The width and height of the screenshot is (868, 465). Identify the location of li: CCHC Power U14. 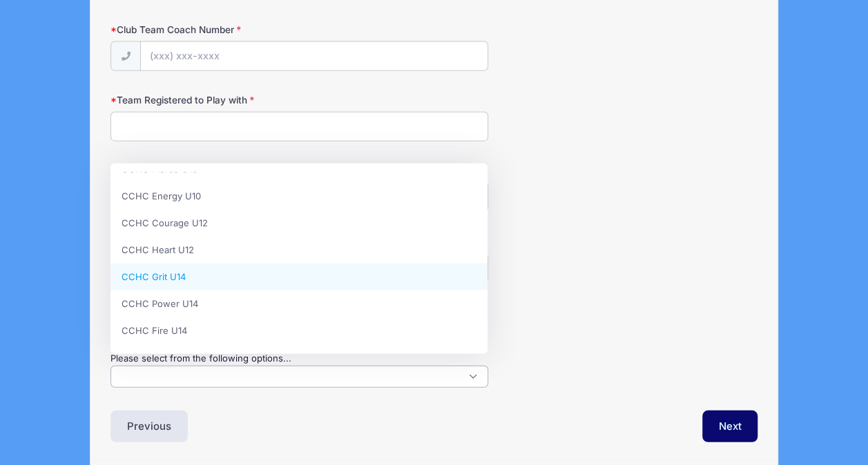
(299, 304).